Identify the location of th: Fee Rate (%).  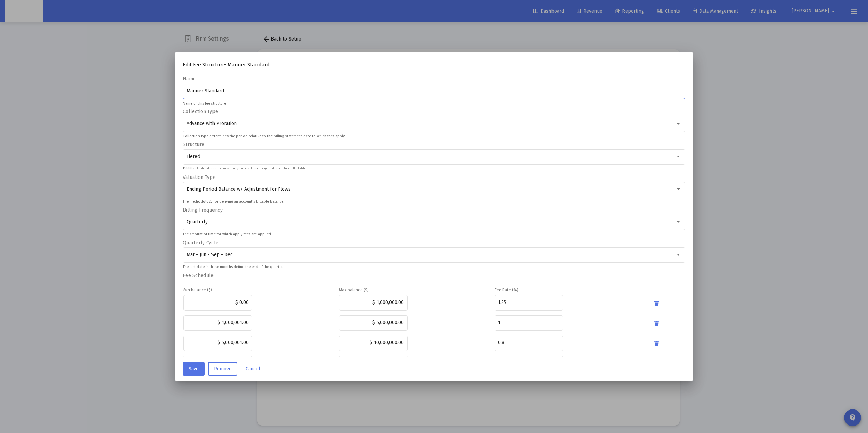
(572, 290).